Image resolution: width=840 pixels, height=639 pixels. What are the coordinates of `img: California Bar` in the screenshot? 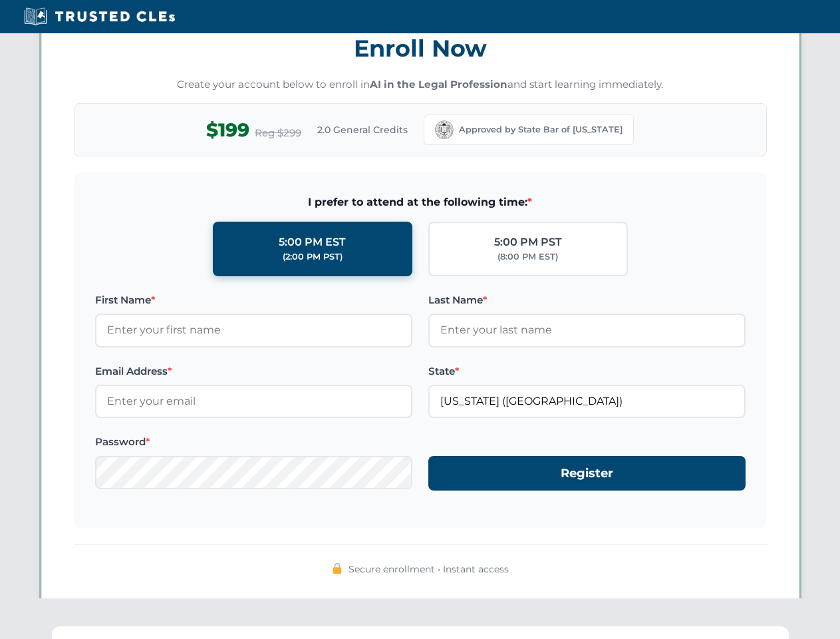 It's located at (445, 130).